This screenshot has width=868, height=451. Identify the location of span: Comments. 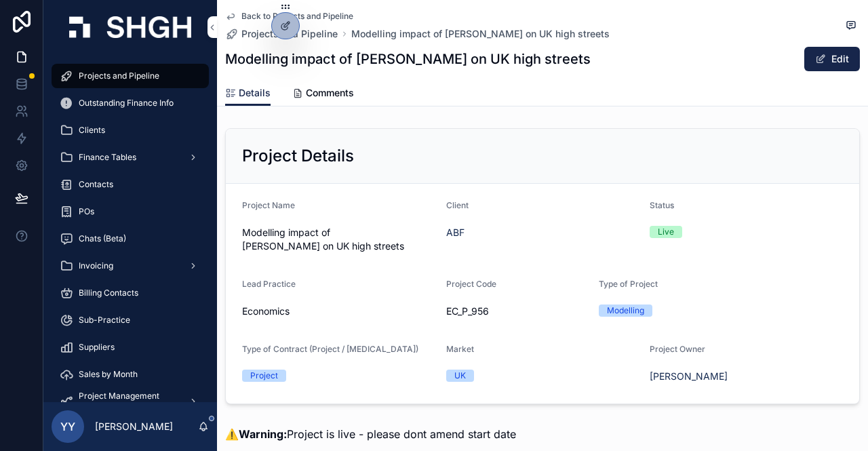
(329, 93).